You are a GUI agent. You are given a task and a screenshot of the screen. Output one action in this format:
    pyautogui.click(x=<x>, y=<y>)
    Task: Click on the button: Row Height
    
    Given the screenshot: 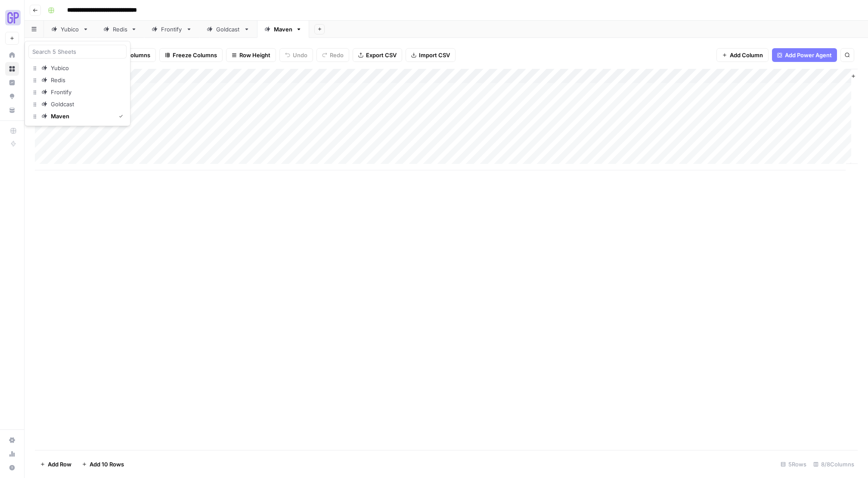 What is the action you would take?
    pyautogui.click(x=250, y=55)
    